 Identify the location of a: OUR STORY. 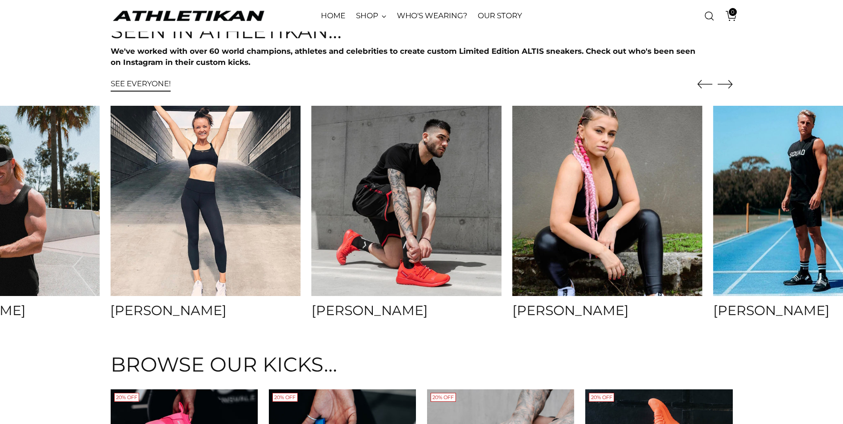
(499, 16).